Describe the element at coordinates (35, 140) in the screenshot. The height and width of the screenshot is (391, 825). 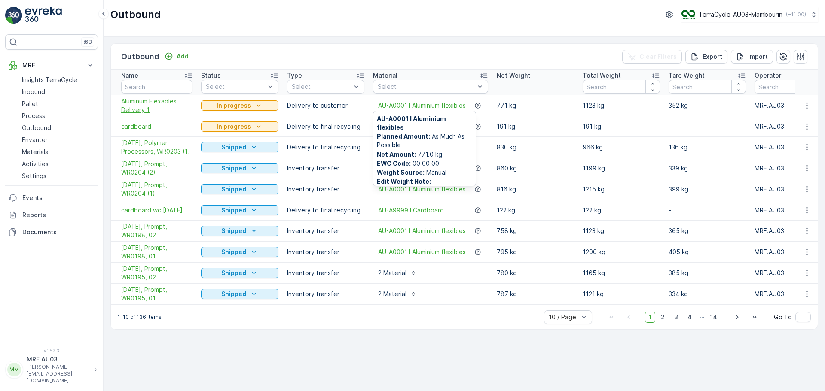
I see `p: Envanter` at that location.